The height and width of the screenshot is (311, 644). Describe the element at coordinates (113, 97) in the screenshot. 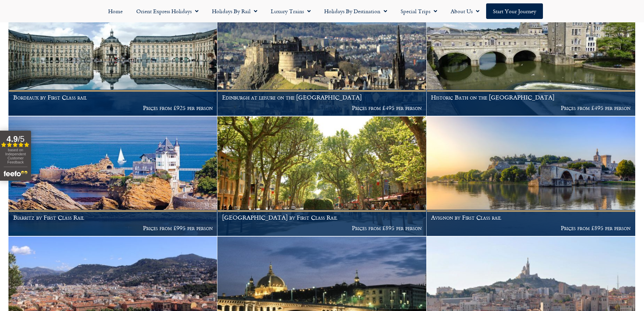

I see `h1: Bordeaux by First Class rail` at that location.